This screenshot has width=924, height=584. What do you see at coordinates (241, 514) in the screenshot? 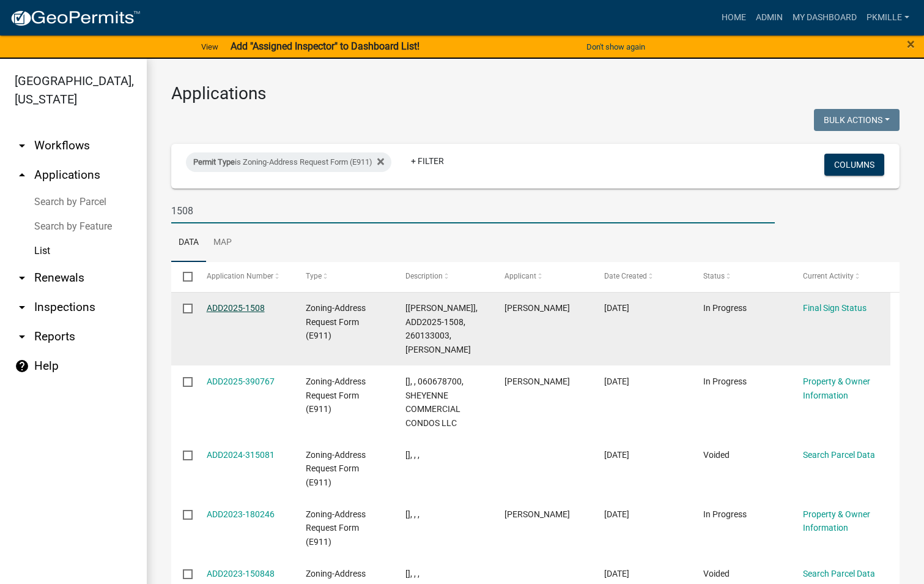
I see `a: ADD2023-180246` at bounding box center [241, 514].